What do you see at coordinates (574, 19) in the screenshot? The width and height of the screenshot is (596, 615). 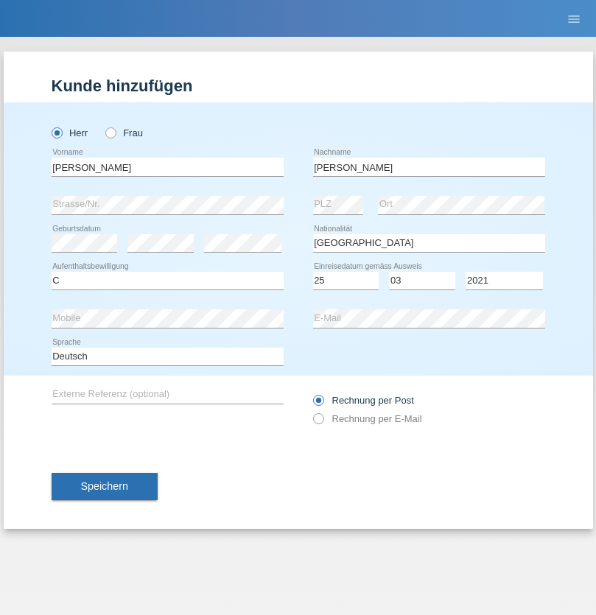 I see `i: menu` at bounding box center [574, 19].